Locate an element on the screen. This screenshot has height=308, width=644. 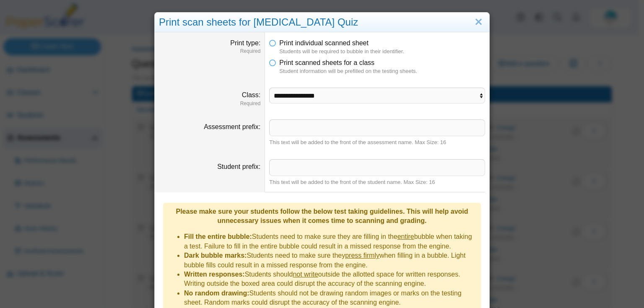
span: Print individual scanned sheet is located at coordinates (324, 43).